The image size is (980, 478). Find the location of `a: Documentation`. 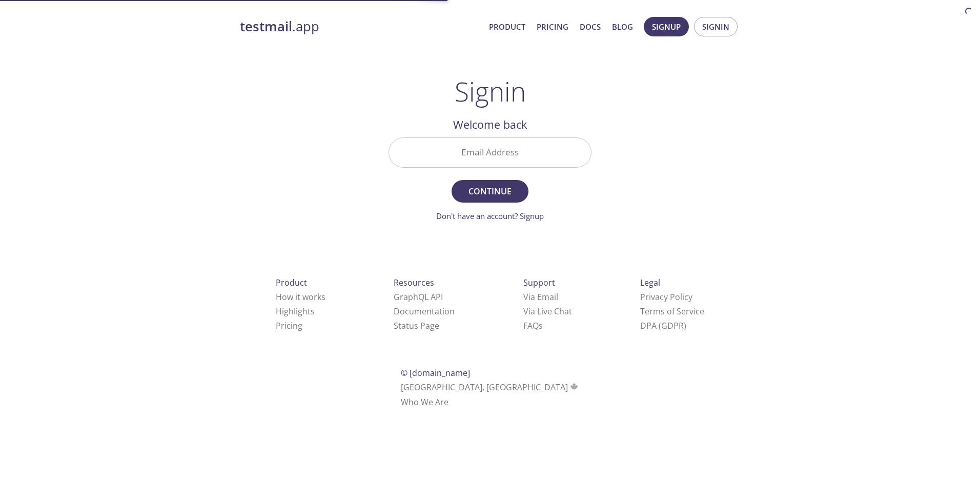

a: Documentation is located at coordinates (424, 311).